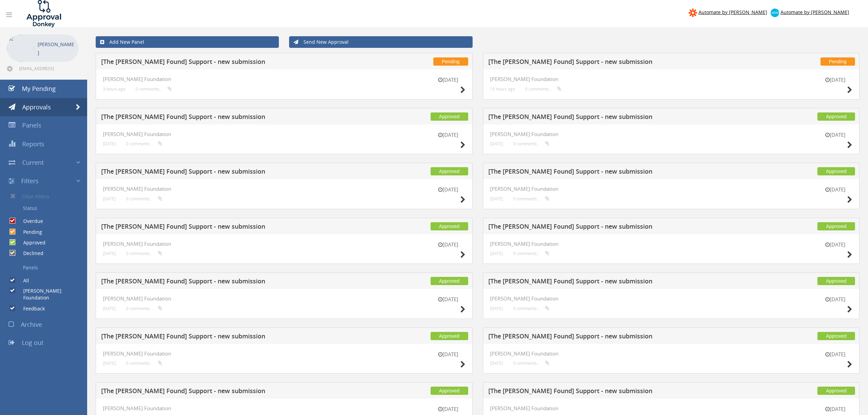 The image size is (868, 415). What do you see at coordinates (30, 181) in the screenshot?
I see `span: Filters` at bounding box center [30, 181].